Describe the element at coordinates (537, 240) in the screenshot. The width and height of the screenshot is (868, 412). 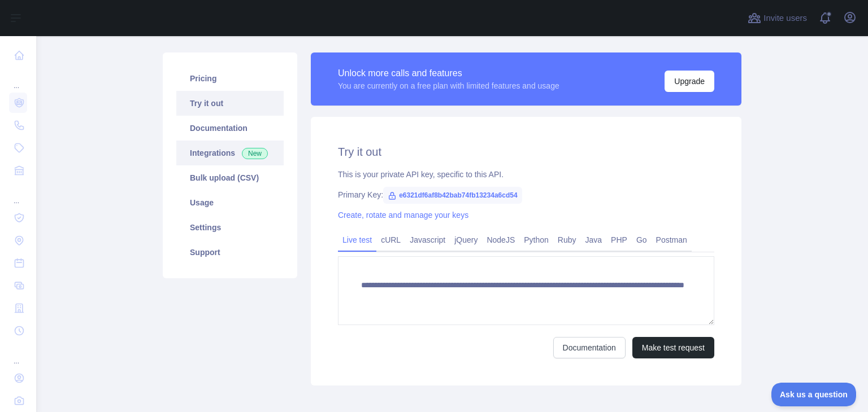
I see `a: Python` at that location.